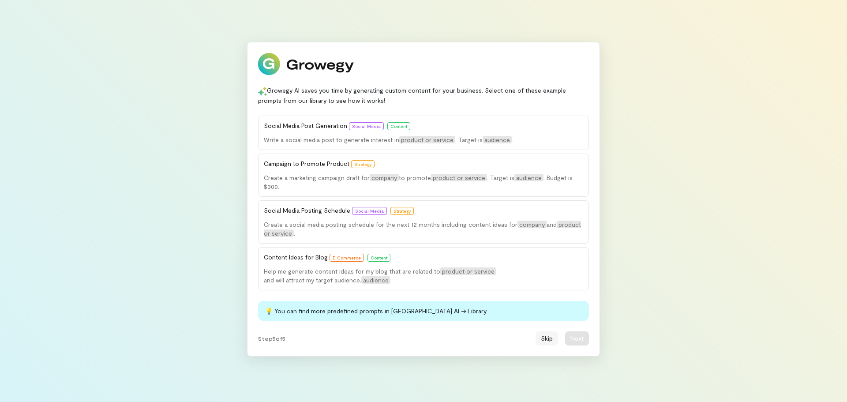  I want to click on span: and, so click(552, 224).